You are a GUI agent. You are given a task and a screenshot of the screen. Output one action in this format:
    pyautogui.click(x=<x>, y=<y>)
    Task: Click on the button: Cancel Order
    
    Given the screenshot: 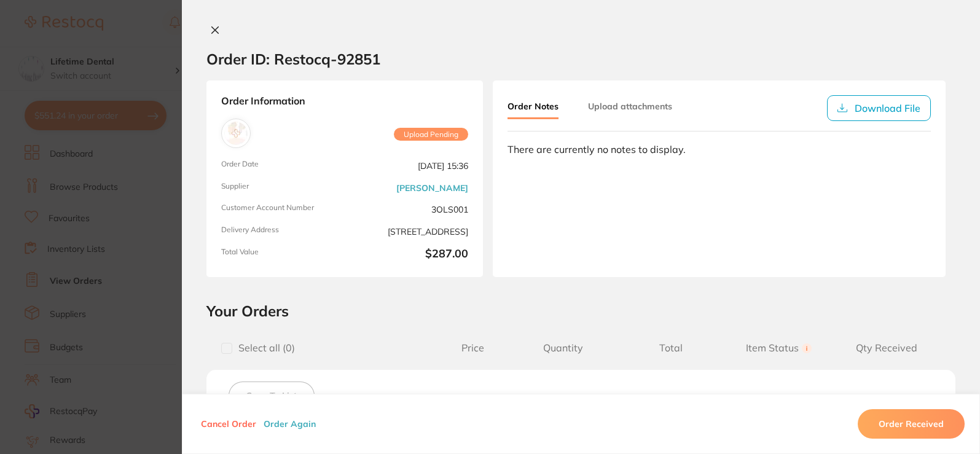 What is the action you would take?
    pyautogui.click(x=229, y=424)
    